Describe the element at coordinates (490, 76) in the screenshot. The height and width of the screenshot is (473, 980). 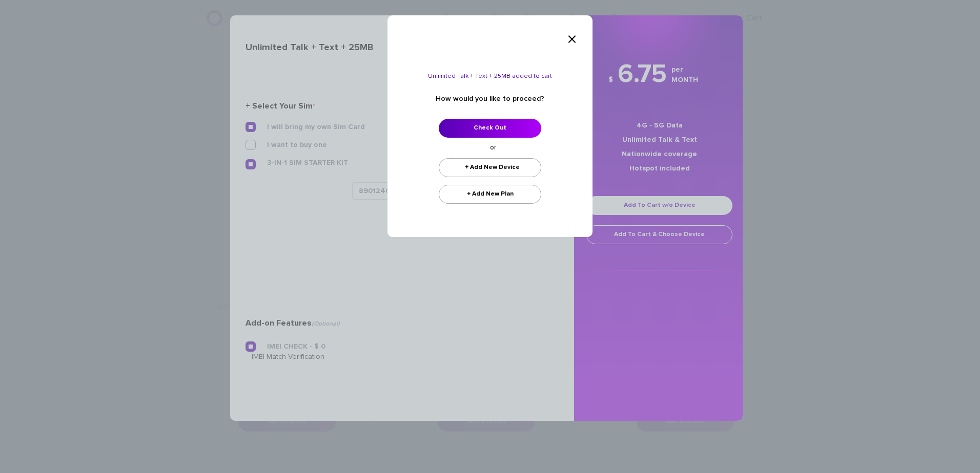
I see `h6: Unlimited Talk + Text + 25MB added to cart` at that location.